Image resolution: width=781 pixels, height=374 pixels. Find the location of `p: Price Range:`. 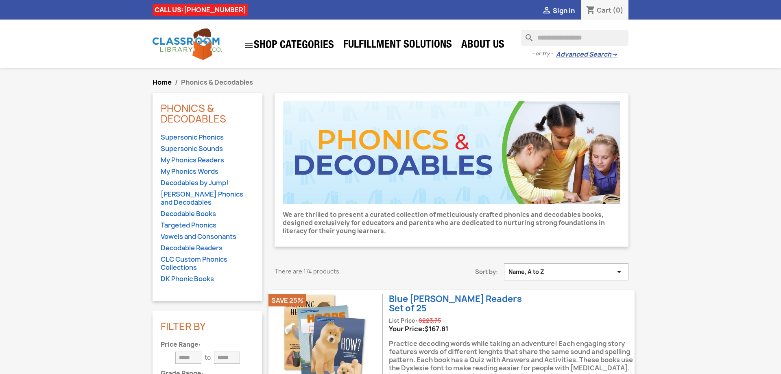

p: Price Range: is located at coordinates (208, 345).